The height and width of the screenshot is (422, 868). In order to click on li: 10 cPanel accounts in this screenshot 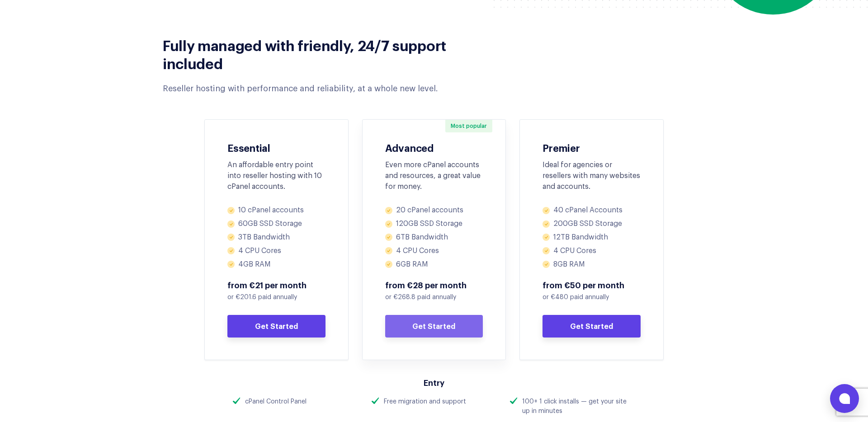, I will do `click(276, 210)`.